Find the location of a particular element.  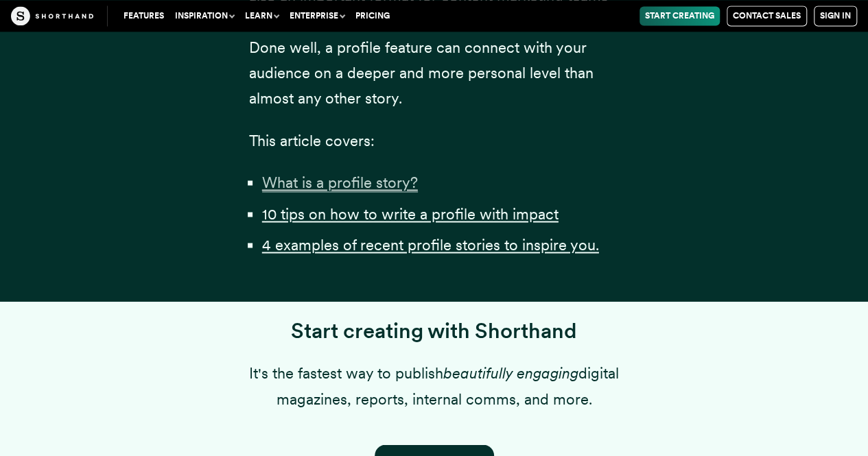

u: What is a profile story? is located at coordinates (339, 183).